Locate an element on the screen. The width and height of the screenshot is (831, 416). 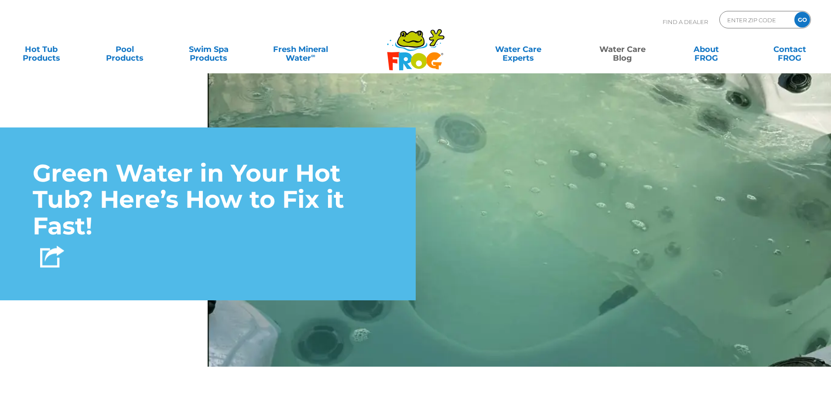
a: Swim SpaProducts is located at coordinates (208, 49).